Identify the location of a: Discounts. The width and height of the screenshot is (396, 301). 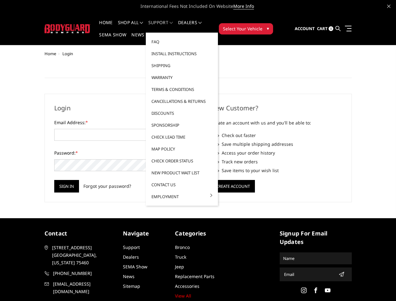
(182, 113).